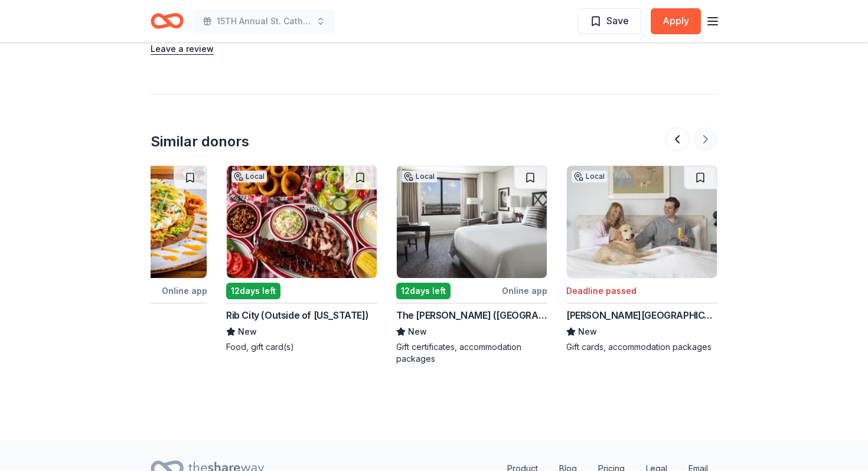  Describe the element at coordinates (641, 347) in the screenshot. I see `div: Gift cards, accommodation packages` at that location.